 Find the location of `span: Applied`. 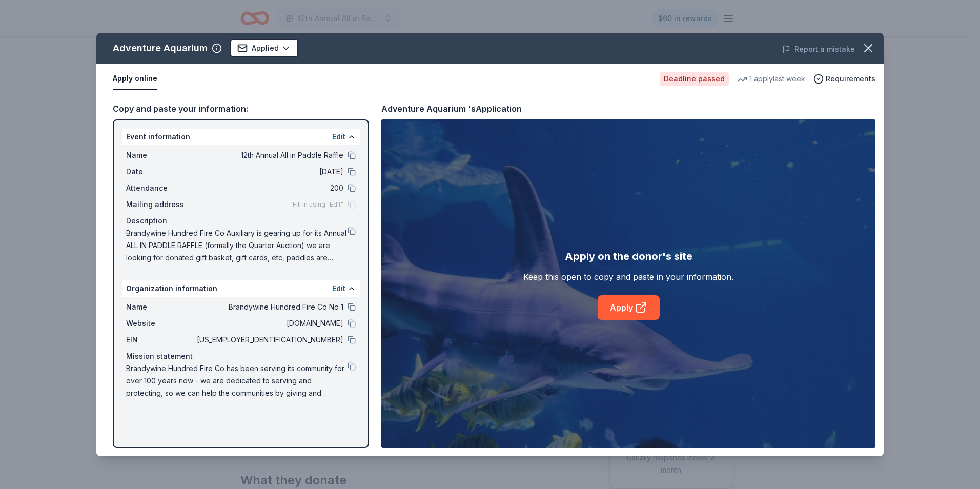

span: Applied is located at coordinates (265, 48).